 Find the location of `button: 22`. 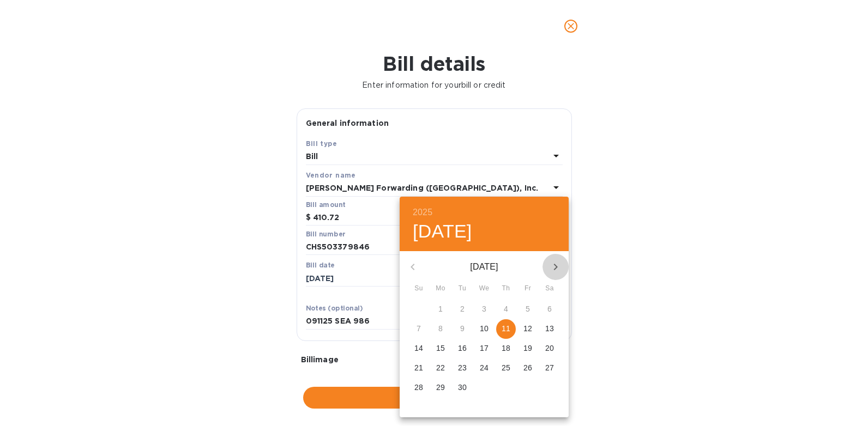

button: 22 is located at coordinates (441, 369).